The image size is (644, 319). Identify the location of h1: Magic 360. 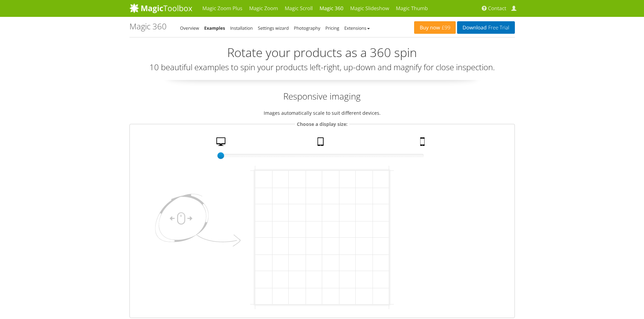
(148, 26).